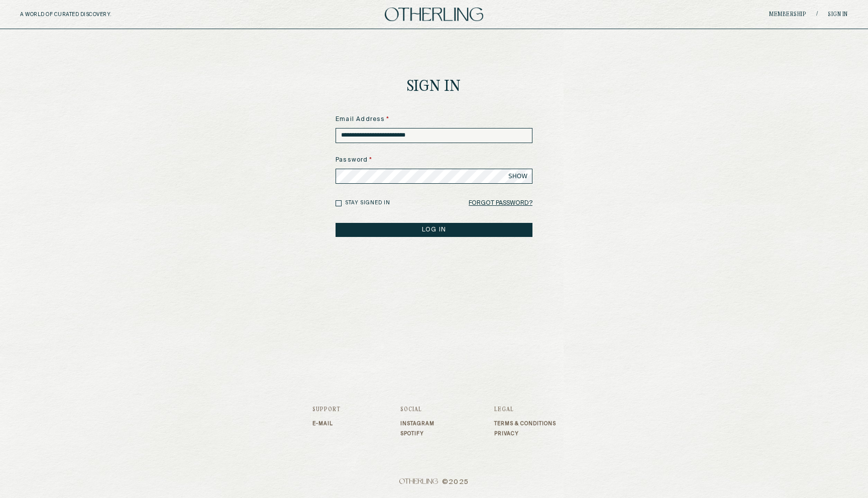 This screenshot has width=868, height=498. Describe the element at coordinates (788, 15) in the screenshot. I see `a: Membership` at that location.